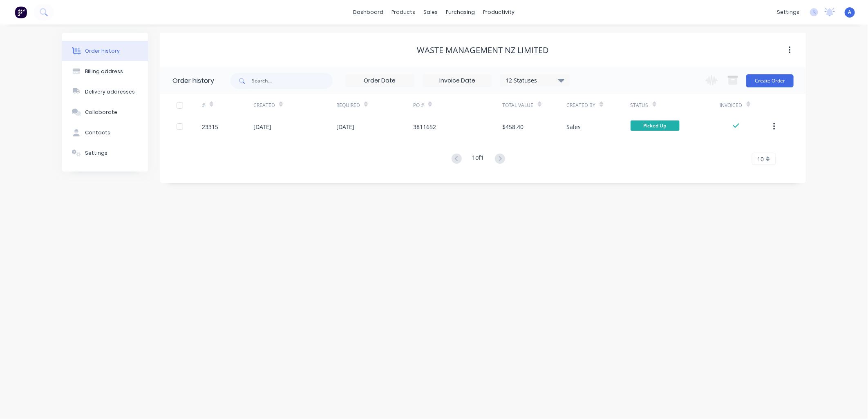  What do you see at coordinates (105, 92) in the screenshot?
I see `button: Delivery addresses` at bounding box center [105, 92].